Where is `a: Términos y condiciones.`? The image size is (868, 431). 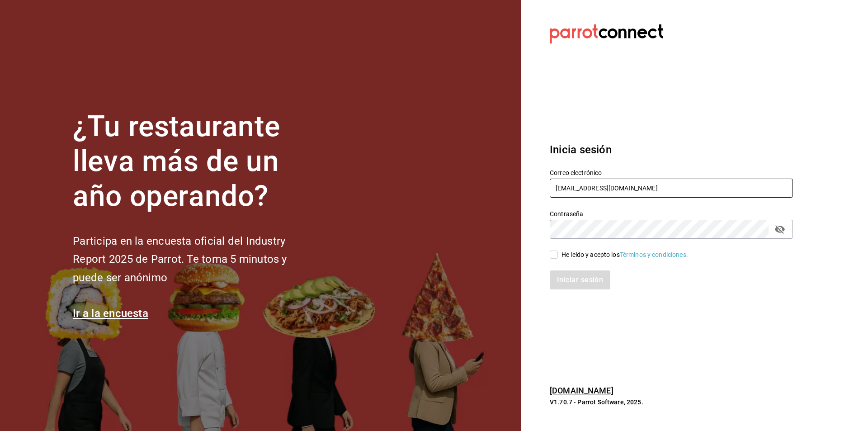 a: Términos y condiciones. is located at coordinates (654, 255).